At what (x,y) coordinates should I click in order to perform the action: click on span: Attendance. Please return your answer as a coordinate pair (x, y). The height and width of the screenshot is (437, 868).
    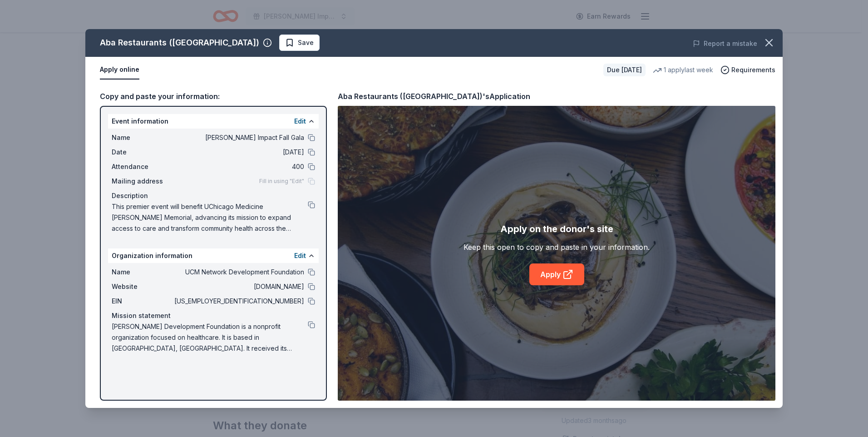
    Looking at the image, I should click on (142, 166).